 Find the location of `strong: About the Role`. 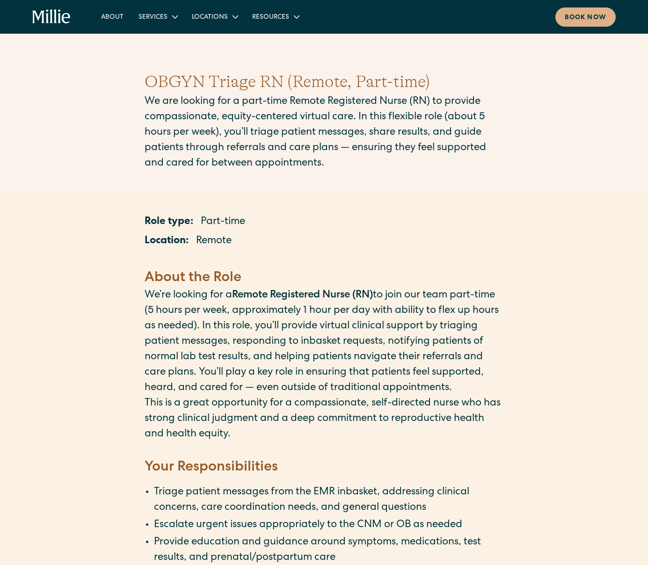

strong: About the Role is located at coordinates (193, 278).